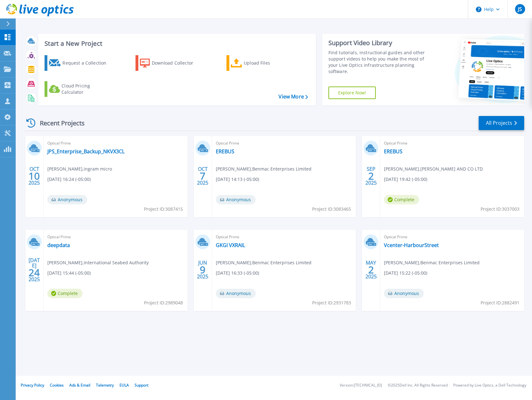  I want to click on span: Project ID: 3087415, so click(163, 209).